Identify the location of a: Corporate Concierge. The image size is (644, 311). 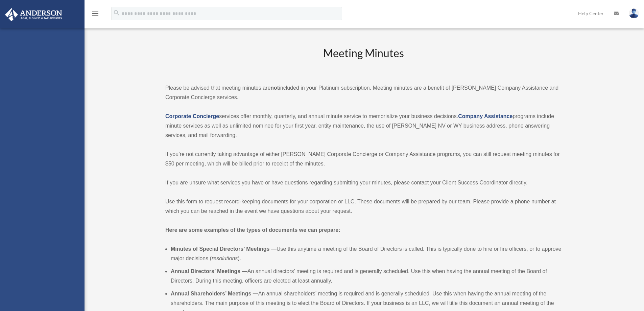
(192, 116).